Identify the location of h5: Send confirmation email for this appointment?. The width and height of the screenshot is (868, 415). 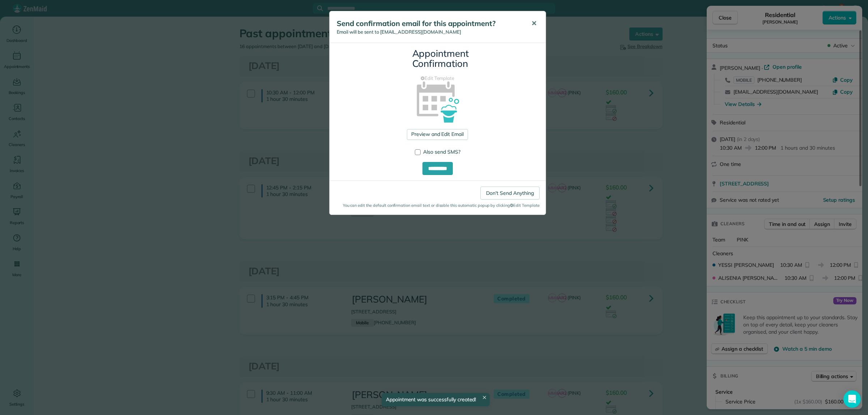
(429, 23).